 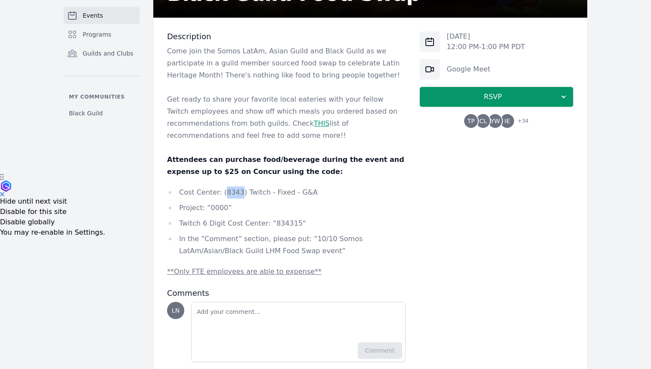 What do you see at coordinates (176, 311) in the screenshot?
I see `span: LN` at bounding box center [176, 311].